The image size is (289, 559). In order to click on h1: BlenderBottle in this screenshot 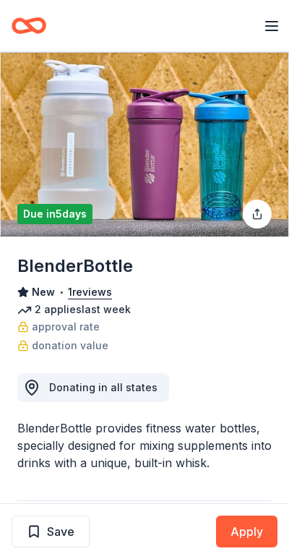, I will do `click(75, 266)`.